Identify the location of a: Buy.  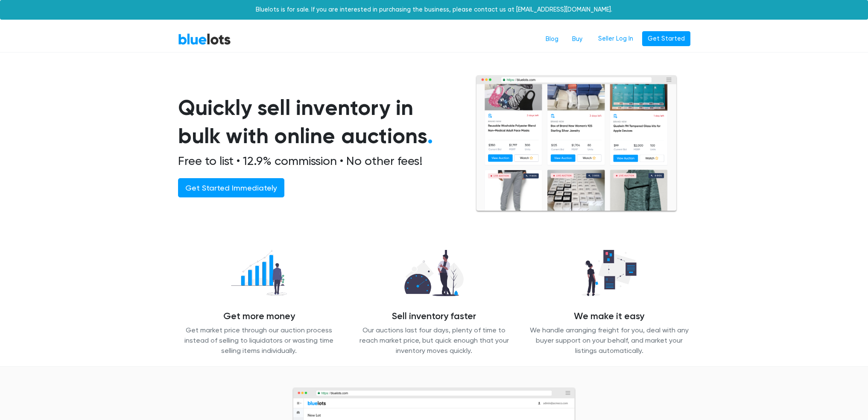
(577, 39).